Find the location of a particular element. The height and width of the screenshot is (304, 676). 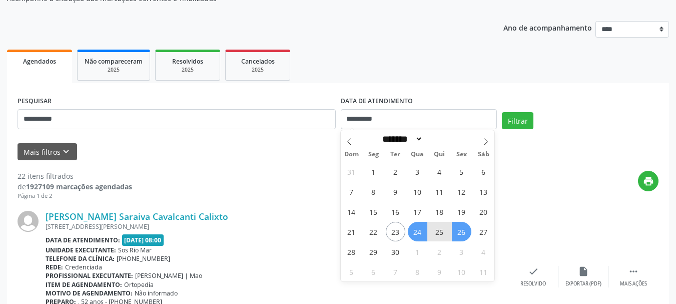

span: Qui is located at coordinates (440, 154).